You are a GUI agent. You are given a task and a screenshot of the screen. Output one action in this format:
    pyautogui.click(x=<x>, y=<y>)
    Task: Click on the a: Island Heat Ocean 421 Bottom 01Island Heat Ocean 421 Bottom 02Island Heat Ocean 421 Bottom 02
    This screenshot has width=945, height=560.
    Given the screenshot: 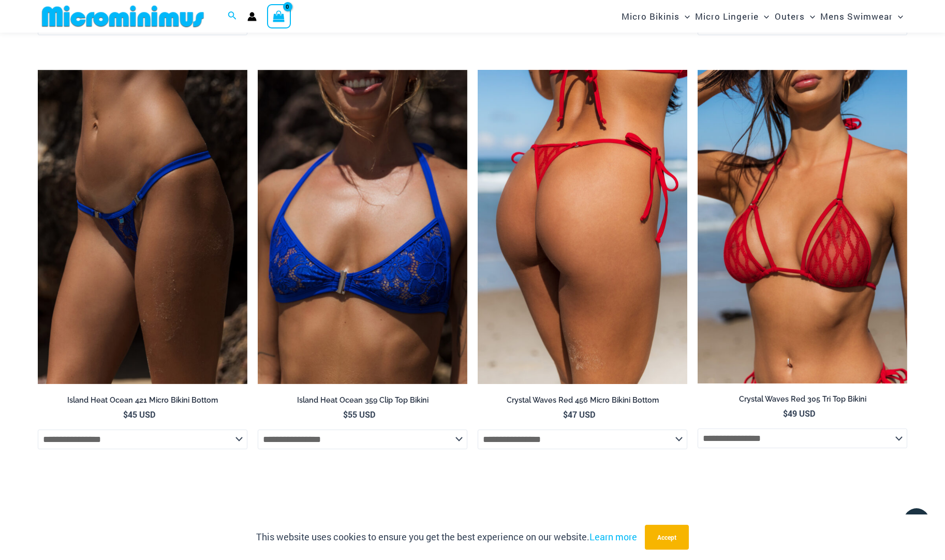 What is the action you would take?
    pyautogui.click(x=143, y=227)
    